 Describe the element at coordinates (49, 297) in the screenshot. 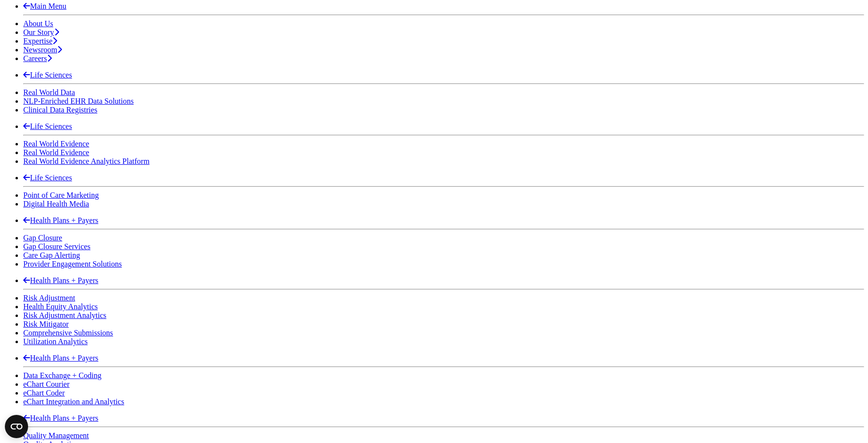

I see `a: Risk Adjustment` at that location.